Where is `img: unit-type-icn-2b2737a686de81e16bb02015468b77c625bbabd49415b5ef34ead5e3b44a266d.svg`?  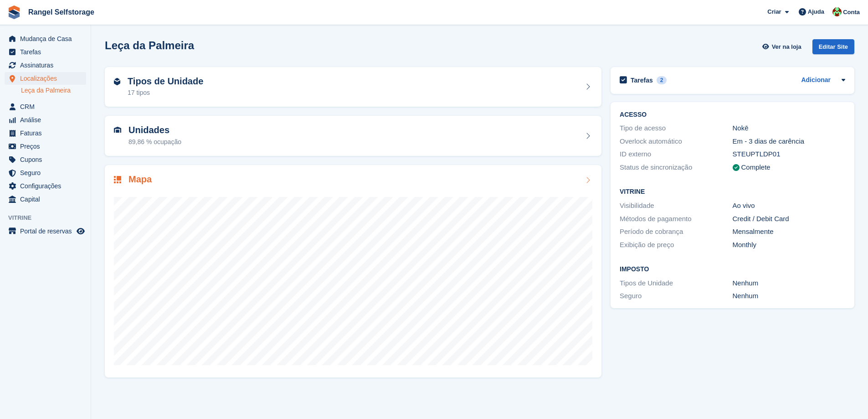 img: unit-type-icn-2b2737a686de81e16bb02015468b77c625bbabd49415b5ef34ead5e3b44a266d.svg is located at coordinates (117, 82).